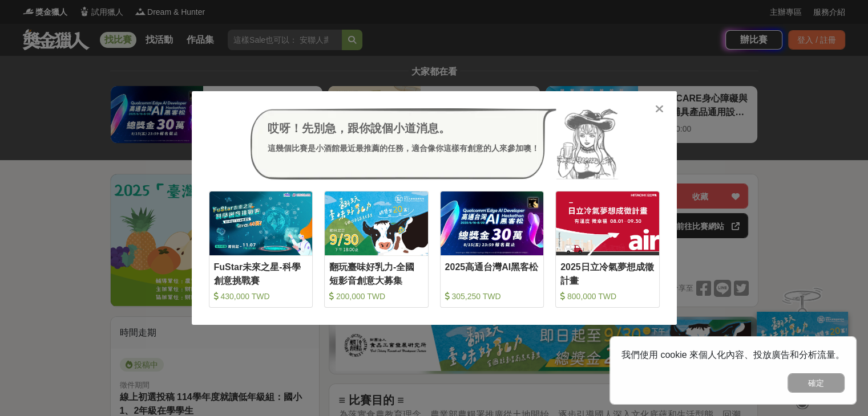 This screenshot has width=868, height=416. What do you see at coordinates (261, 296) in the screenshot?
I see `div: 430,000 TWD` at bounding box center [261, 296].